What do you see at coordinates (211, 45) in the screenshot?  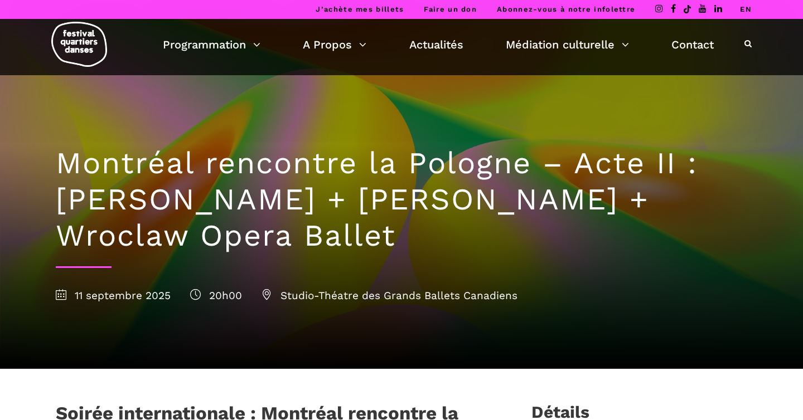 I see `a: Programmation` at bounding box center [211, 45].